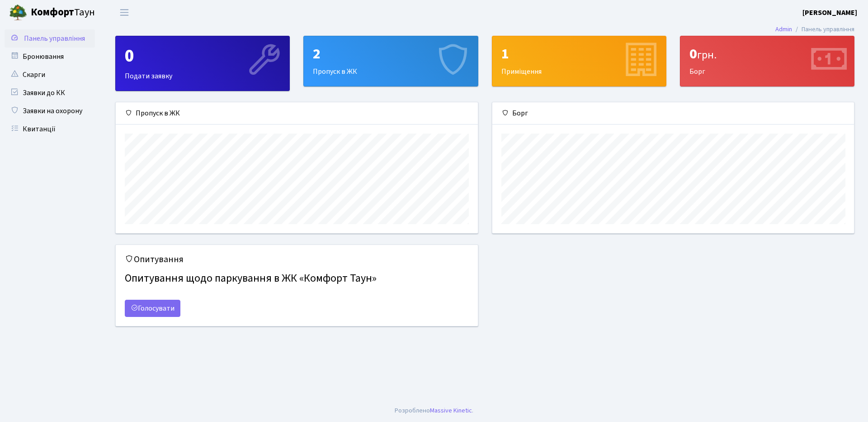 The image size is (868, 422). I want to click on li: Панель управління, so click(823, 29).